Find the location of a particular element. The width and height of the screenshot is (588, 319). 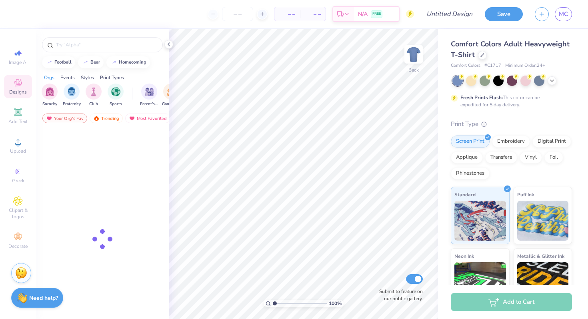

span: Sports is located at coordinates (116, 104).